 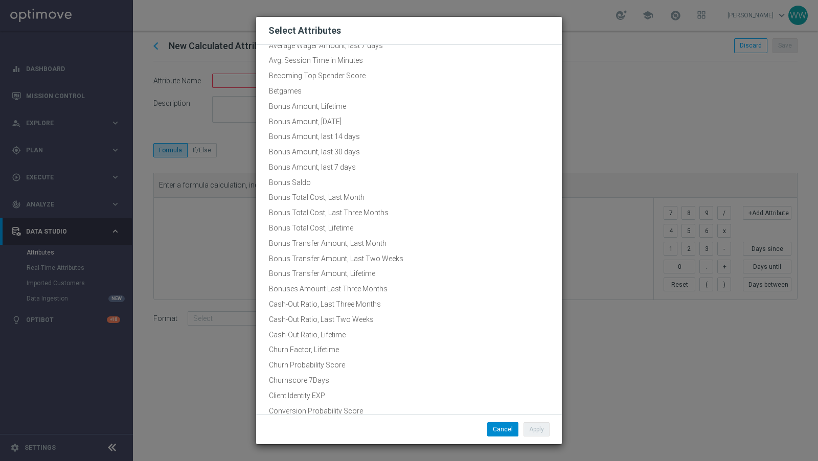 What do you see at coordinates (409, 411) in the screenshot?
I see `button: Conversion Probability Score` at bounding box center [409, 411].